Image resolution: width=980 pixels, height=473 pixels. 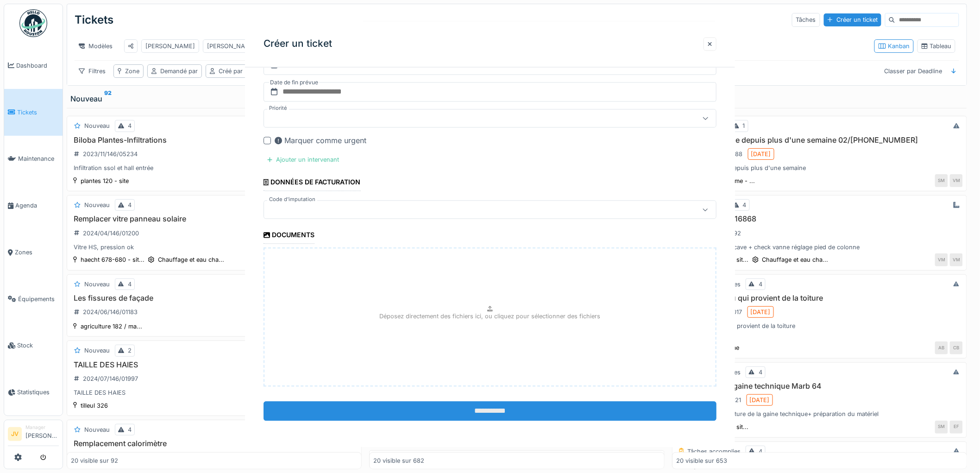 I want to click on div: Marquer comme urgent, so click(x=321, y=141).